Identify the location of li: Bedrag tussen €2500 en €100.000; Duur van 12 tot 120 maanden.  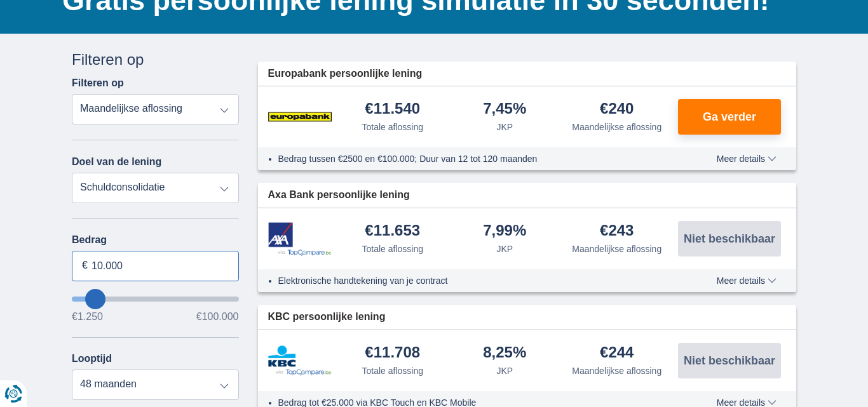
(474, 159).